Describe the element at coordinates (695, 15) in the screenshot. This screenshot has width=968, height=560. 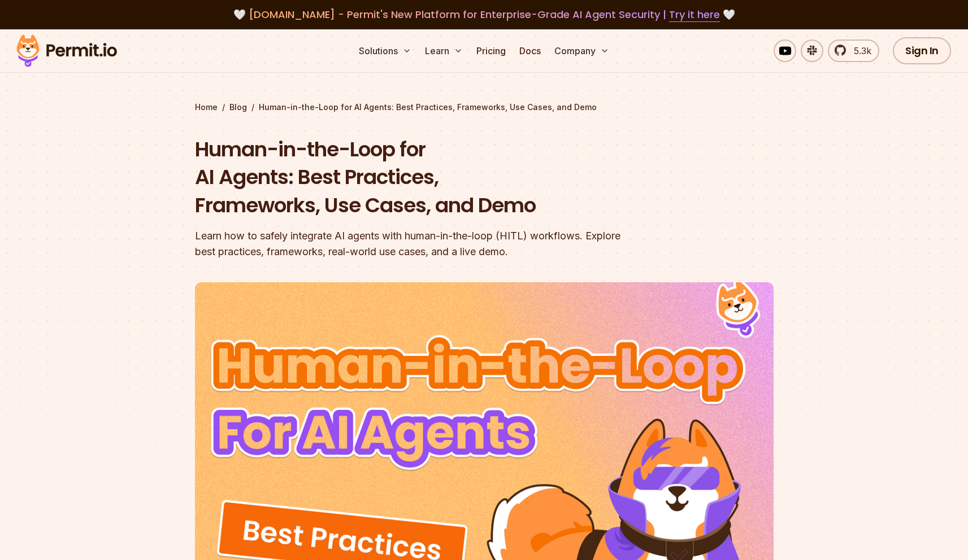
I see `a: Try it here` at that location.